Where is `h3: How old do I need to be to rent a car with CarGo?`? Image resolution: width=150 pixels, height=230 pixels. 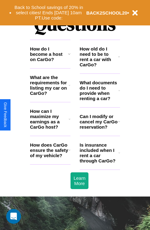
h3: How old do I need to be to rent a car with CarGo? is located at coordinates (99, 57).